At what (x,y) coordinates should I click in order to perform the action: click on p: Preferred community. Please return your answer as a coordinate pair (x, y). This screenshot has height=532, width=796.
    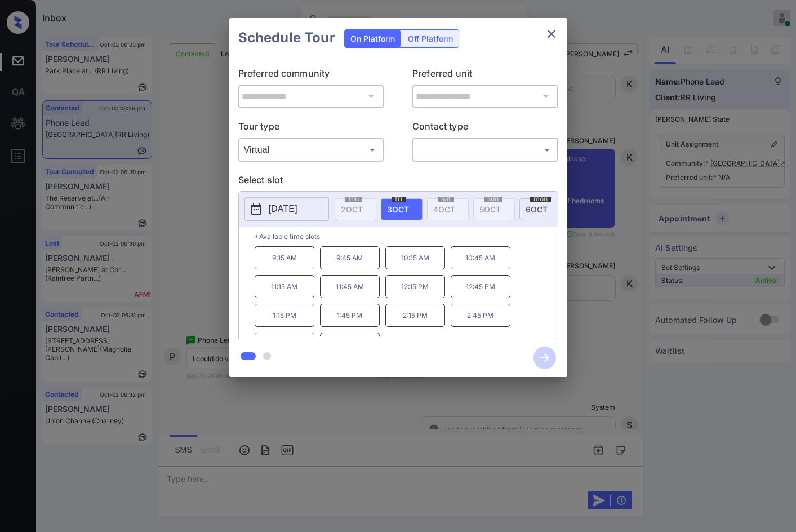
    Looking at the image, I should click on (311, 75).